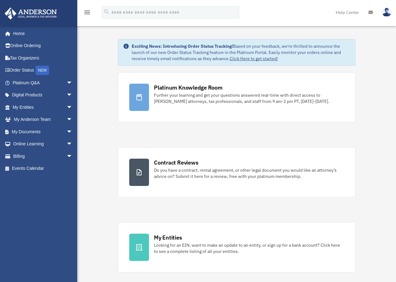 This screenshot has height=282, width=396. Describe the element at coordinates (87, 13) in the screenshot. I see `a: menu` at that location.